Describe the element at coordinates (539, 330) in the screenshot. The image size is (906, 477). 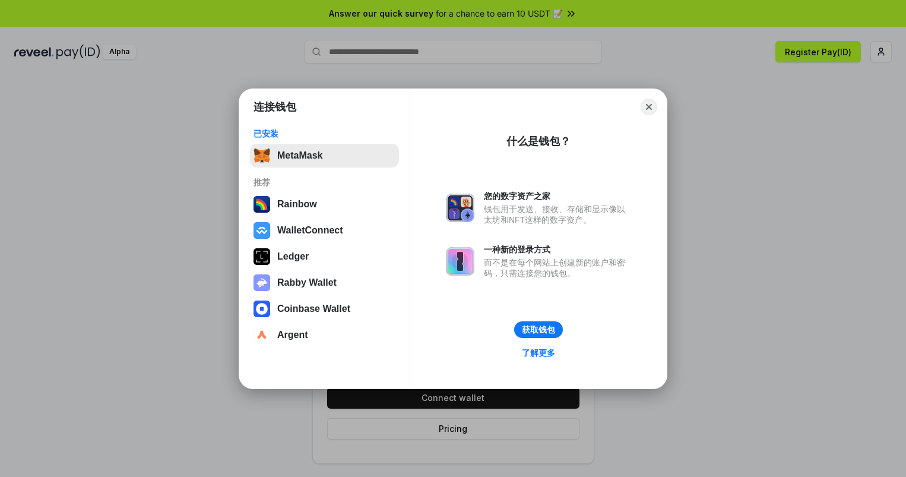
I see `div: 获取钱包` at that location.